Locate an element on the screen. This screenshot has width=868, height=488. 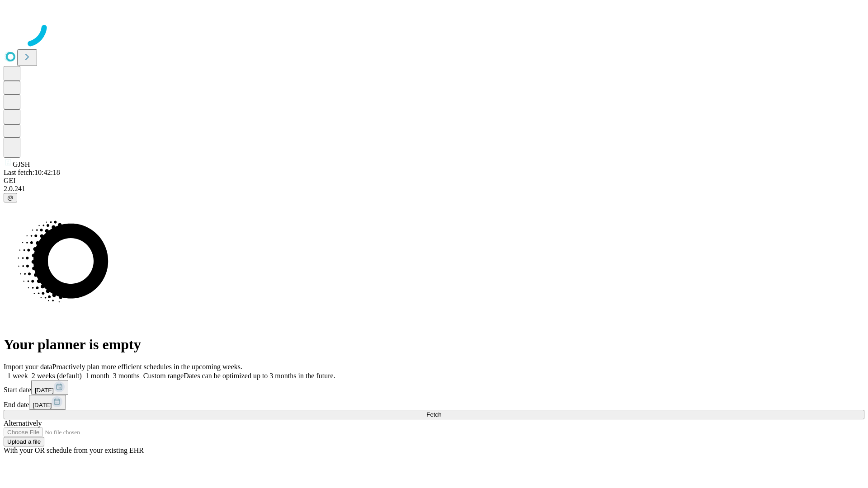
div: End date is located at coordinates (434, 402).